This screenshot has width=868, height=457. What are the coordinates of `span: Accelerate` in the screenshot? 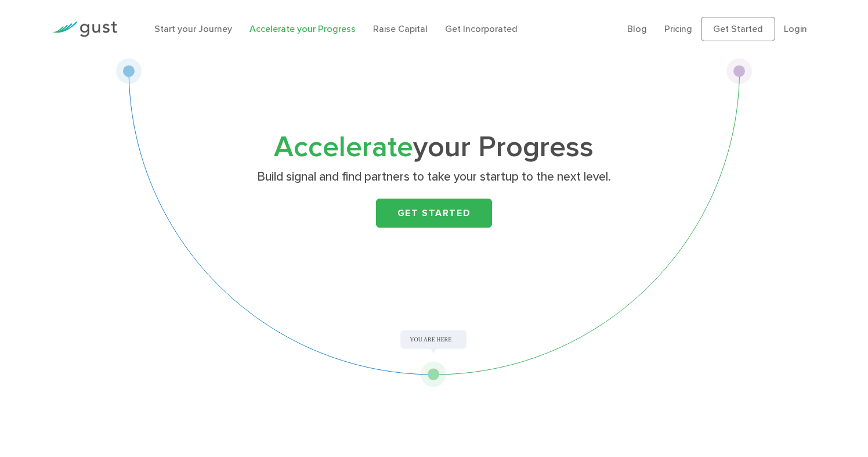 It's located at (344, 147).